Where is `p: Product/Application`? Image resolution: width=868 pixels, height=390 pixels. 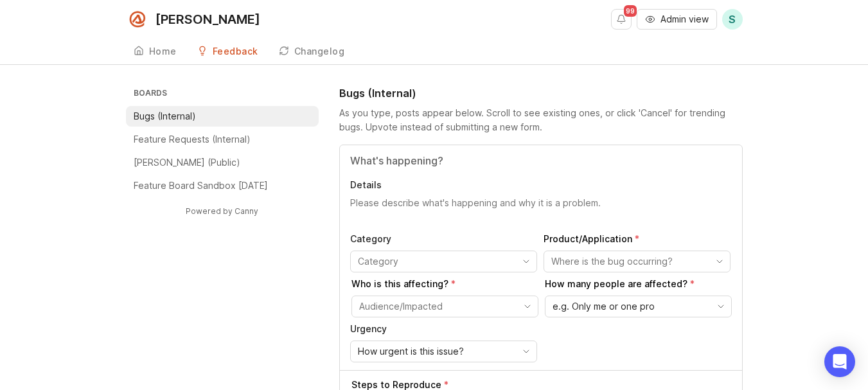 p: Product/Application is located at coordinates (637, 239).